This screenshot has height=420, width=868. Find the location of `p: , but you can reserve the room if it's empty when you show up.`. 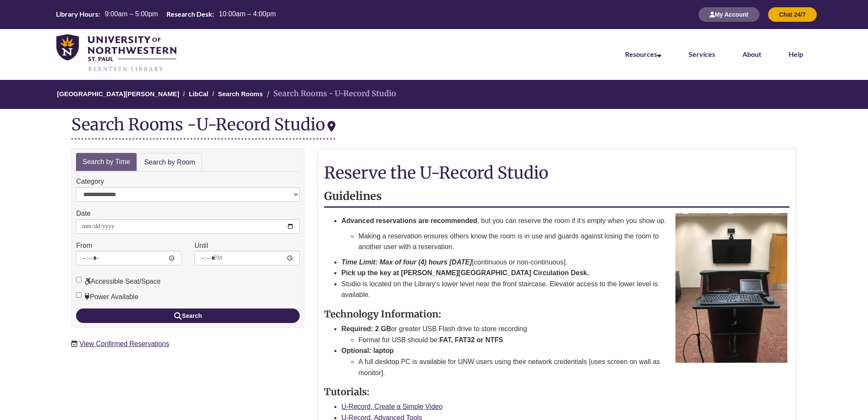

p: , but you can reserve the room if it's empty when you show up. is located at coordinates (565, 221).